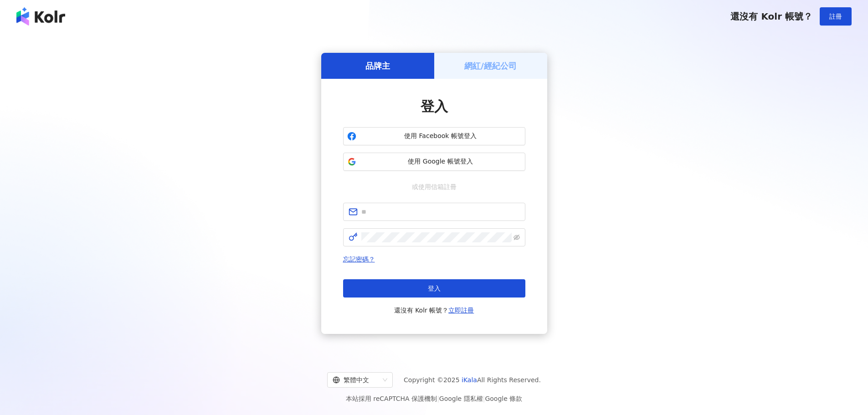 The height and width of the screenshot is (415, 868). What do you see at coordinates (434, 288) in the screenshot?
I see `button: 登入` at bounding box center [434, 288].